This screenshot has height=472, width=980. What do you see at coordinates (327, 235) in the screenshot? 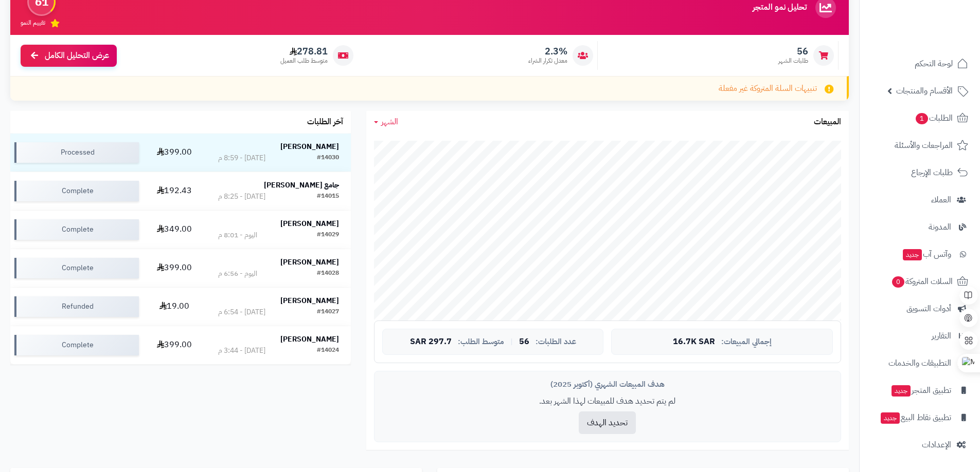
I see `div: #14029` at bounding box center [327, 235].